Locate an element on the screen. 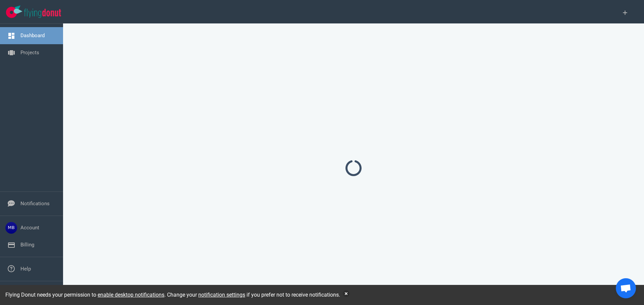 The width and height of the screenshot is (644, 305). a: Billing is located at coordinates (27, 245).